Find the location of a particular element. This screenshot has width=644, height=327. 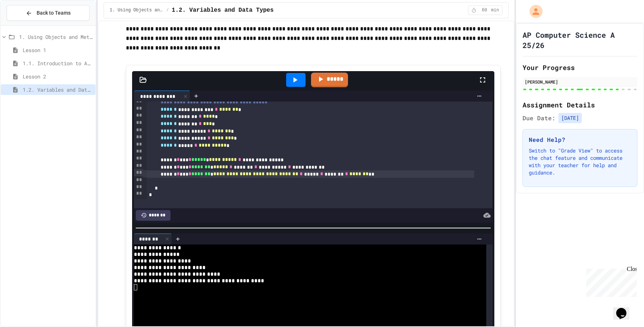

span: Due Date: is located at coordinates (539, 118).